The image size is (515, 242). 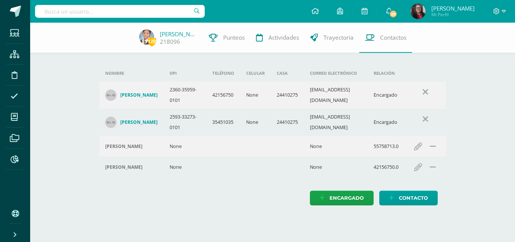 I want to click on span: Trayectoria, so click(x=339, y=37).